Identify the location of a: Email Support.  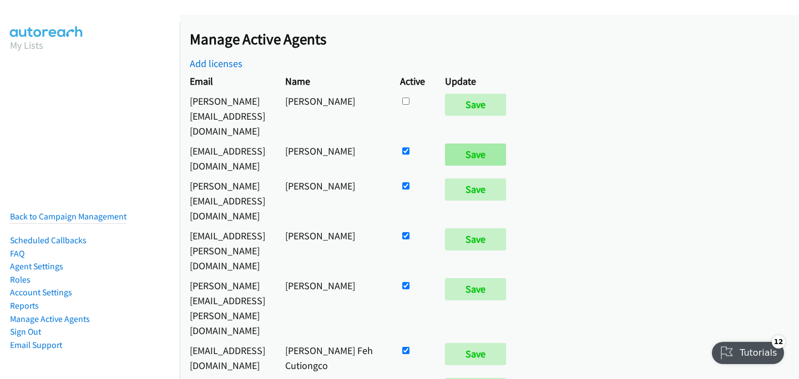
(36, 345).